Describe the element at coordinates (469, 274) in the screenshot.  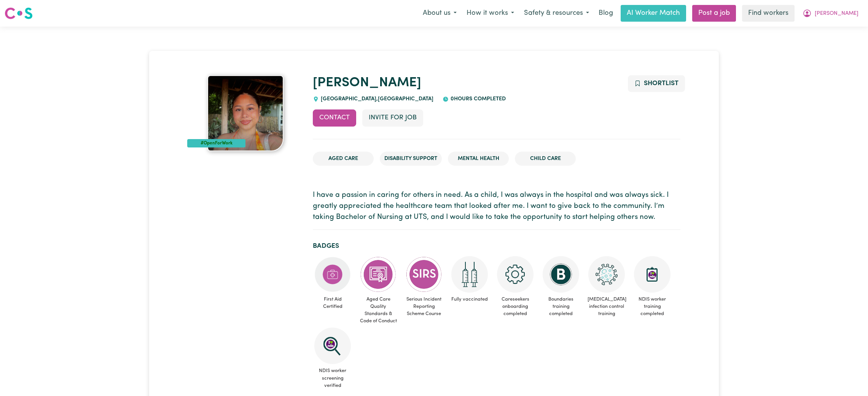
I see `img: Care and support worker has received 2 doses of COVID-19 vaccine` at that location.